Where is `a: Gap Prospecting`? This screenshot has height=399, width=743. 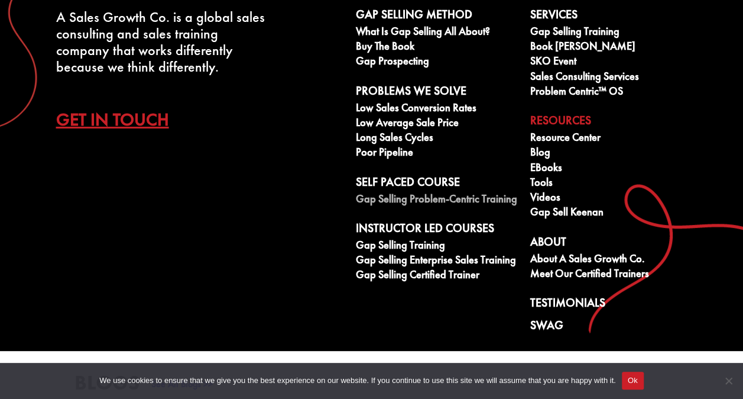
a: Gap Prospecting is located at coordinates (437, 62).